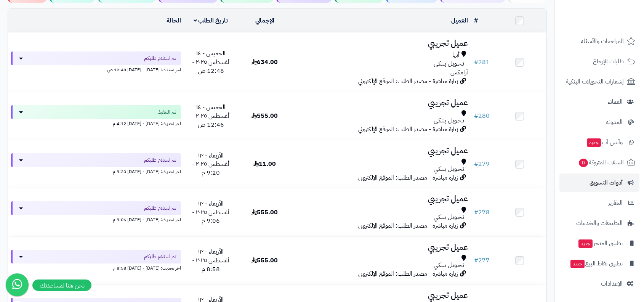 The image size is (644, 302). Describe the element at coordinates (599, 81) in the screenshot. I see `a: إشعارات التحويلات البنكية` at that location.